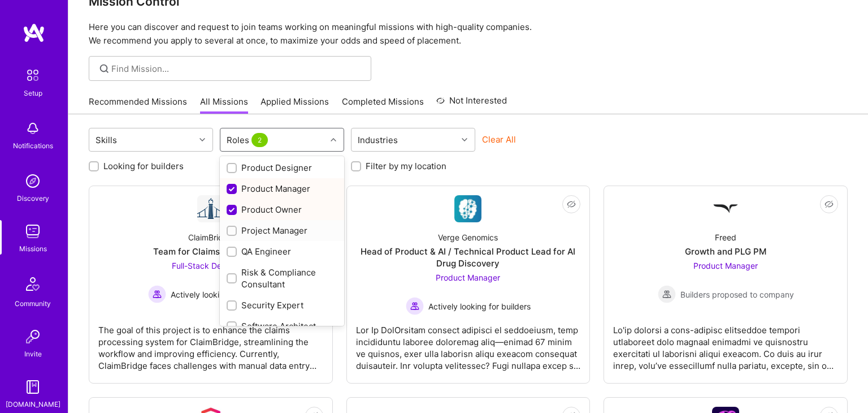  Describe the element at coordinates (737, 294) in the screenshot. I see `span: Builders proposed to company` at that location.